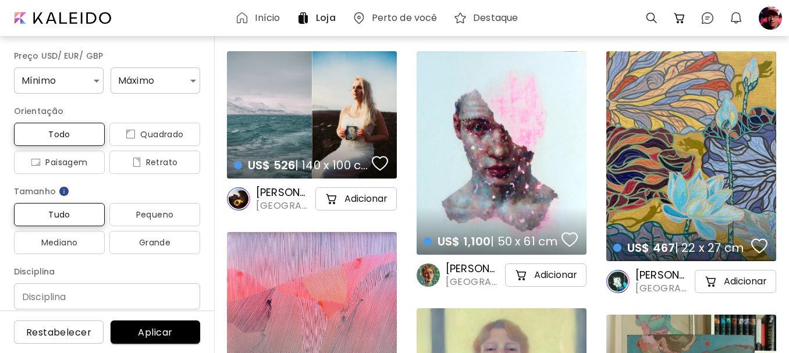 This screenshot has width=789, height=353. What do you see at coordinates (155, 162) in the screenshot?
I see `button: iconRetrato` at bounding box center [155, 162].